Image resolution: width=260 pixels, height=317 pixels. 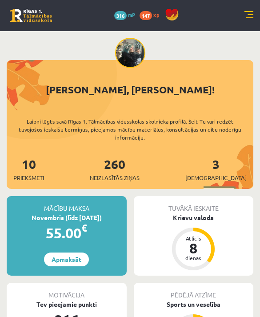 I want to click on span: 147, so click(x=146, y=16).